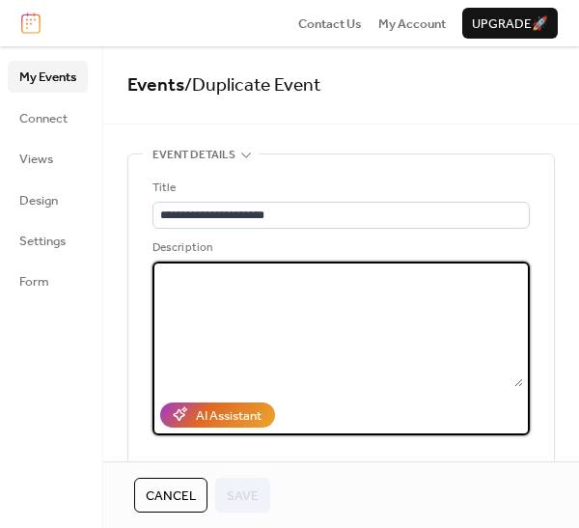 The height and width of the screenshot is (528, 579). Describe the element at coordinates (194, 155) in the screenshot. I see `span: Event details` at that location.